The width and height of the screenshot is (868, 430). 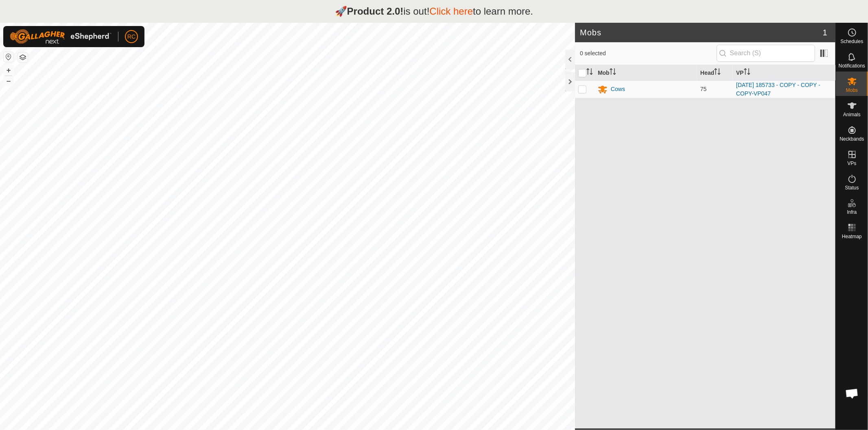 What do you see at coordinates (851, 91) in the screenshot?
I see `span: Mobs` at bounding box center [851, 91].